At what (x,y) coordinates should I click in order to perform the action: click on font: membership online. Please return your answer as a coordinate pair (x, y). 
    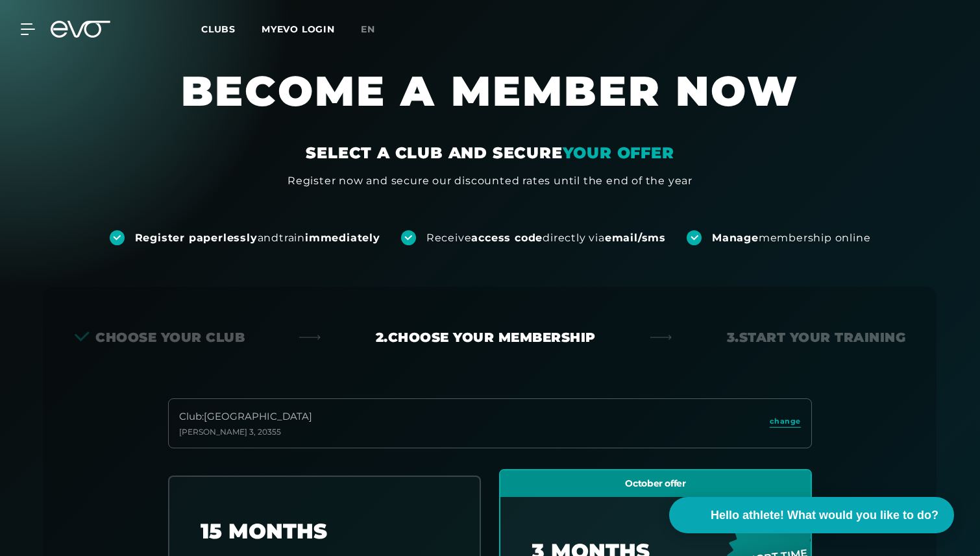
    Looking at the image, I should click on (814, 238).